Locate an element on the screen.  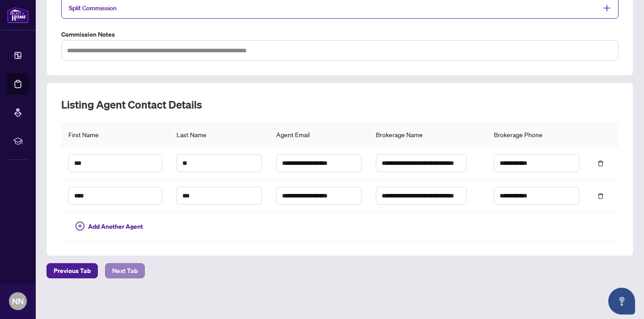
span: Add Another Agent is located at coordinates (115, 226).